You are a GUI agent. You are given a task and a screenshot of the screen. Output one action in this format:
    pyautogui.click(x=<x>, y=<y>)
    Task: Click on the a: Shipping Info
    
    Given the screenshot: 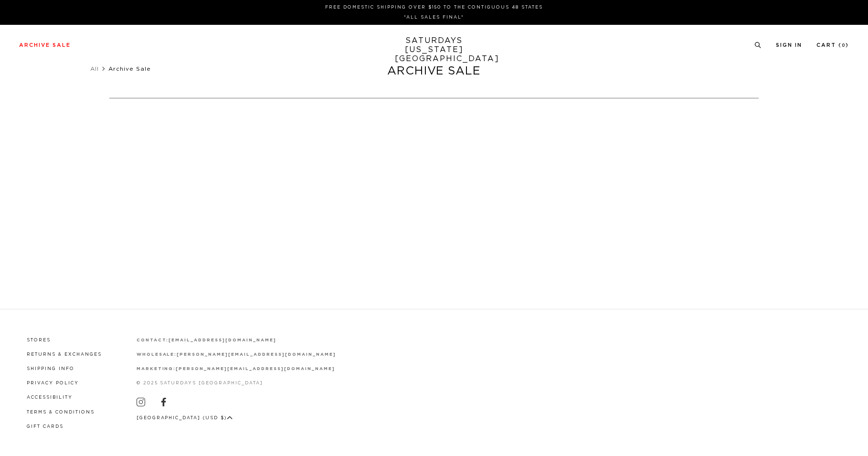 What is the action you would take?
    pyautogui.click(x=50, y=368)
    